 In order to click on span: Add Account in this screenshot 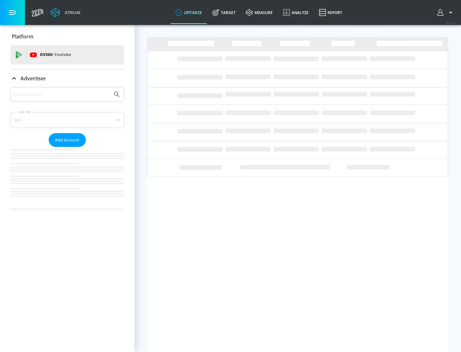, I will do `click(67, 140)`.